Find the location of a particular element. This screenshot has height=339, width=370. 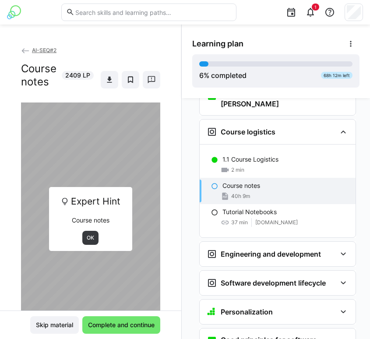

button: Skip material is located at coordinates (54, 325).